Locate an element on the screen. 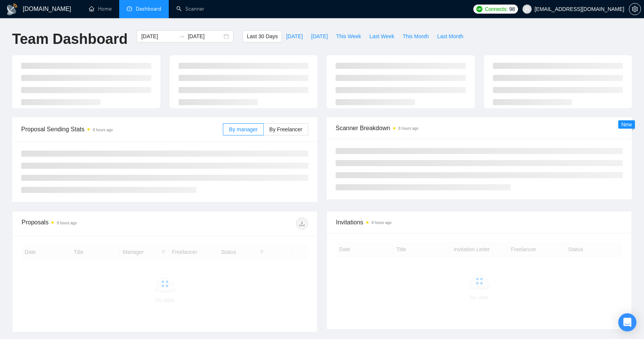  span: dashboard is located at coordinates (130, 9).